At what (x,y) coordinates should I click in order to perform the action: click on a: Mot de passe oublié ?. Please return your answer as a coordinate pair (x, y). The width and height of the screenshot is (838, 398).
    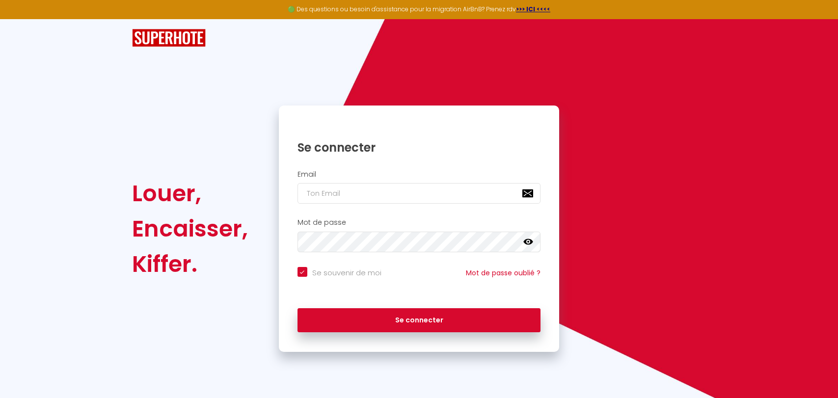
    Looking at the image, I should click on (503, 273).